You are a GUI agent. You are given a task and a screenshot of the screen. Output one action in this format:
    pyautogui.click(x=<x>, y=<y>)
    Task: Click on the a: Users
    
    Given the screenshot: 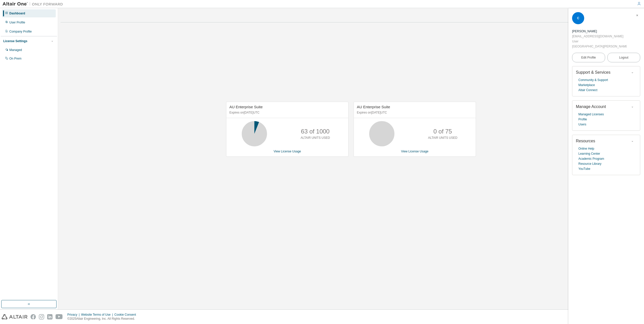 What is the action you would take?
    pyautogui.click(x=582, y=124)
    